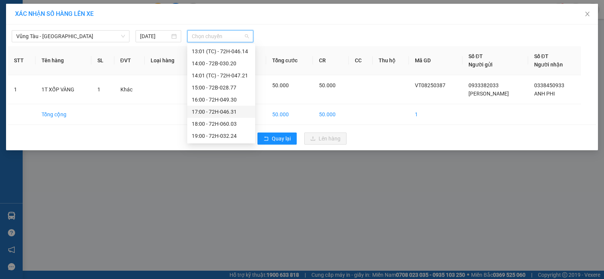  What do you see at coordinates (102, 38) in the screenshot?
I see `div: ANH PHI` at bounding box center [102, 38].